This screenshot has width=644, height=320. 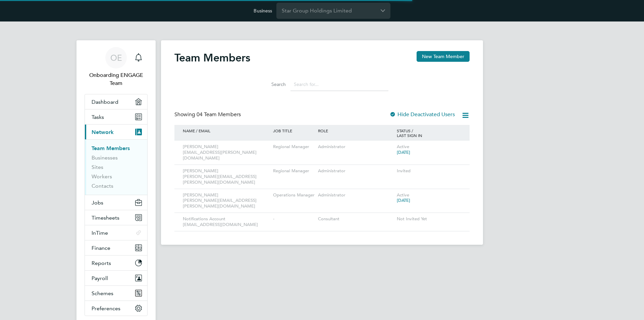 I want to click on button: Payroll, so click(x=116, y=278).